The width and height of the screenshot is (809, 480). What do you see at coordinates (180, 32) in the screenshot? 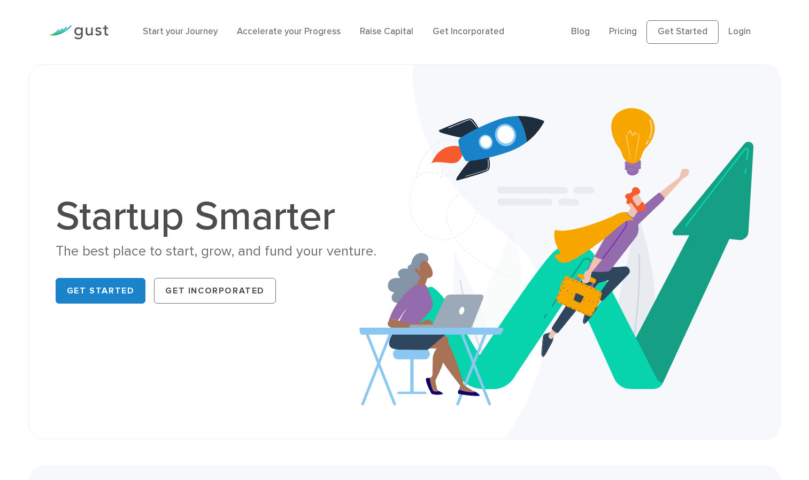
I see `a: Start your Journey` at bounding box center [180, 32].